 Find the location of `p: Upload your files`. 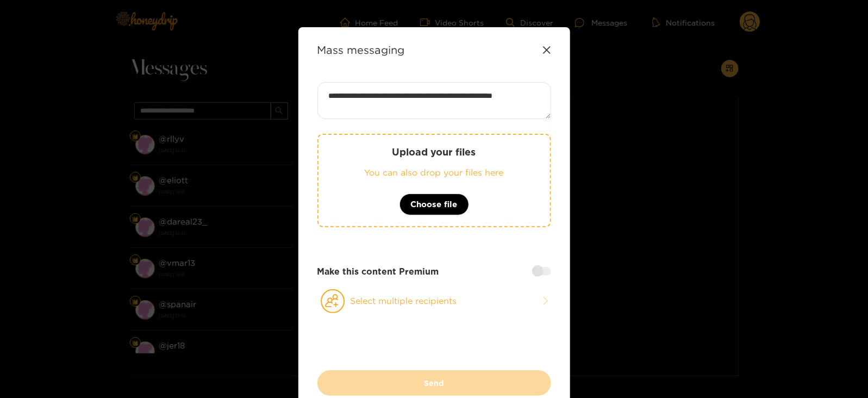

p: Upload your files is located at coordinates (434, 151).